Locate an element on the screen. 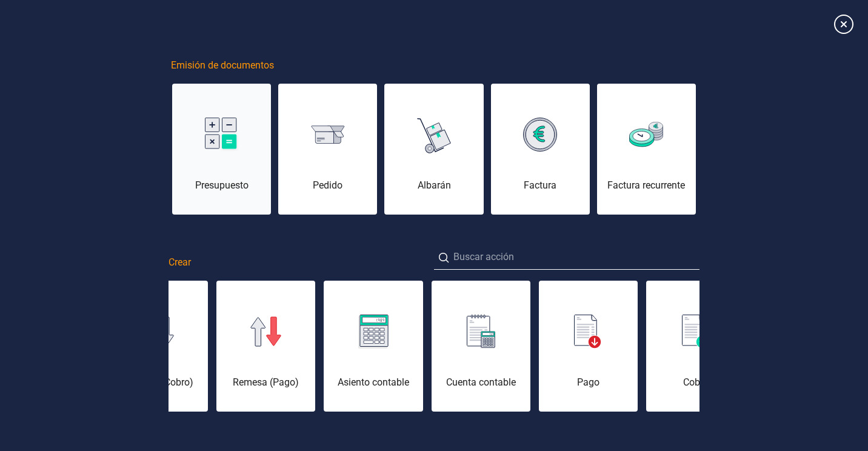 Image resolution: width=868 pixels, height=451 pixels. div: Remesa (Pago) is located at coordinates (266, 382).